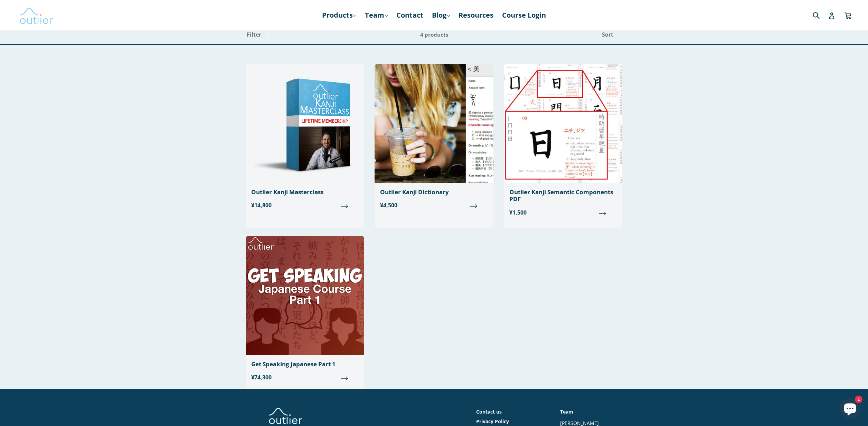  What do you see at coordinates (305, 205) in the screenshot?
I see `span: ¥14,800` at bounding box center [305, 205].